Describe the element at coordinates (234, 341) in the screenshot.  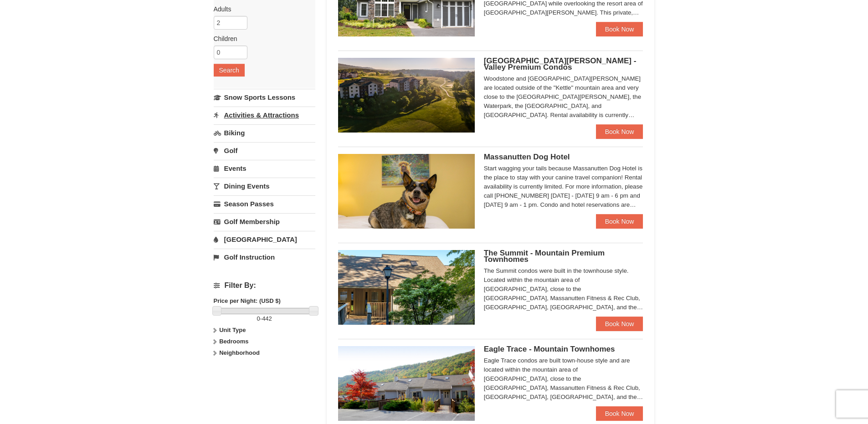
I see `strong: Bedrooms` at that location.